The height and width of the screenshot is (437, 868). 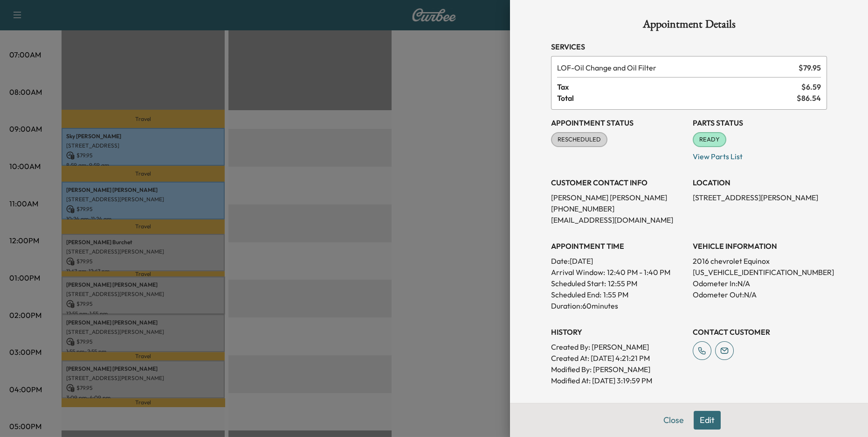 I want to click on h3: NOTES, so click(x=689, y=406).